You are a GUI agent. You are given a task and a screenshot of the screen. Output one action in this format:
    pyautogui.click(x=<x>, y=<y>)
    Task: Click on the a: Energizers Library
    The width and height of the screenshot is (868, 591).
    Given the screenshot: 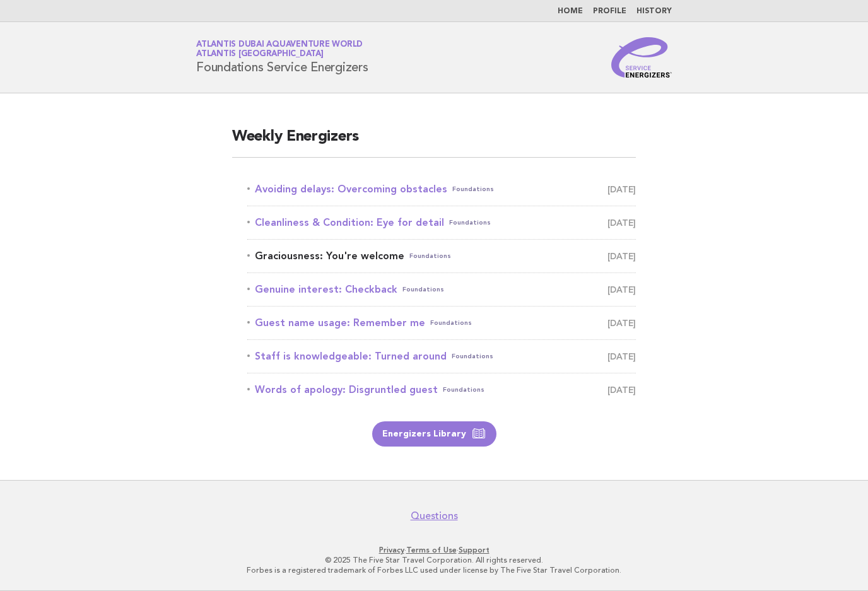 What is the action you would take?
    pyautogui.click(x=434, y=434)
    